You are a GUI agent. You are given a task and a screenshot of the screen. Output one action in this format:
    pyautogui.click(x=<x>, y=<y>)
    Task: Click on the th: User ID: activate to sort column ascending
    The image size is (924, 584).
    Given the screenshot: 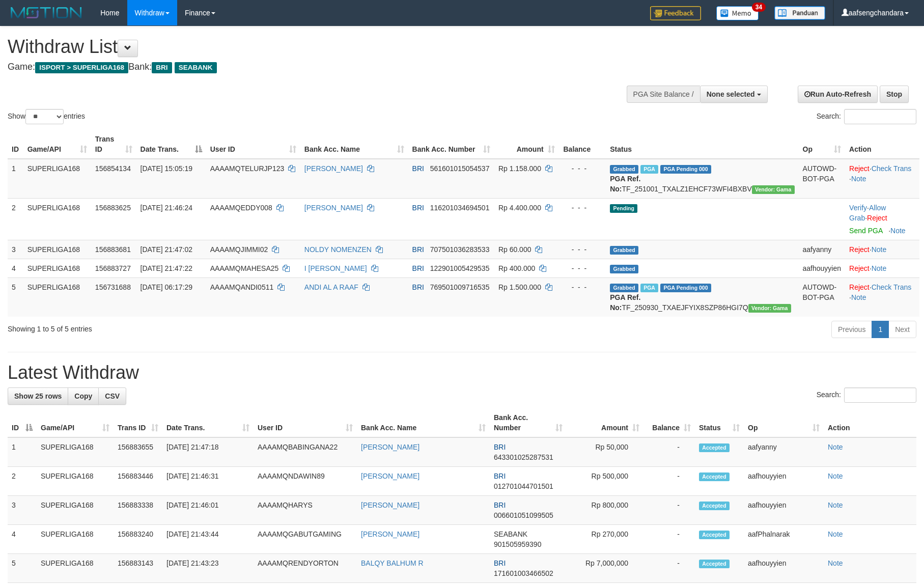 What is the action you would take?
    pyautogui.click(x=305, y=423)
    